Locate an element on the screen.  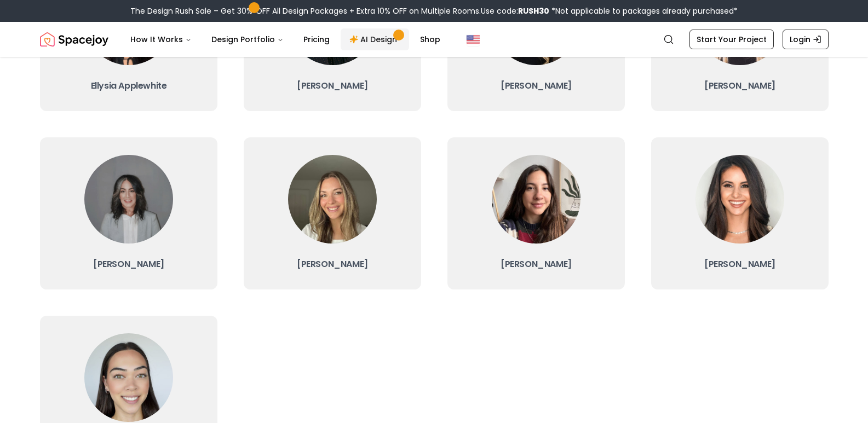
a: Shop is located at coordinates (430, 39).